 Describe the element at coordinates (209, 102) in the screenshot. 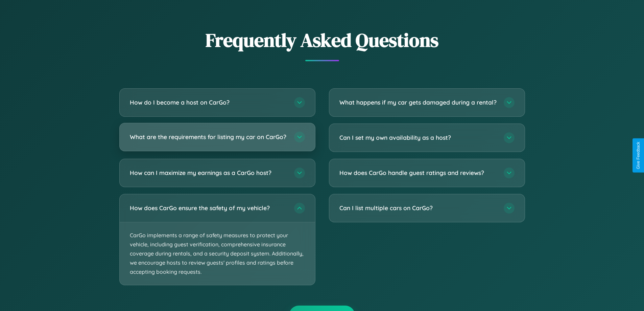

I see `h3: How do I become a host on CarGo?` at that location.